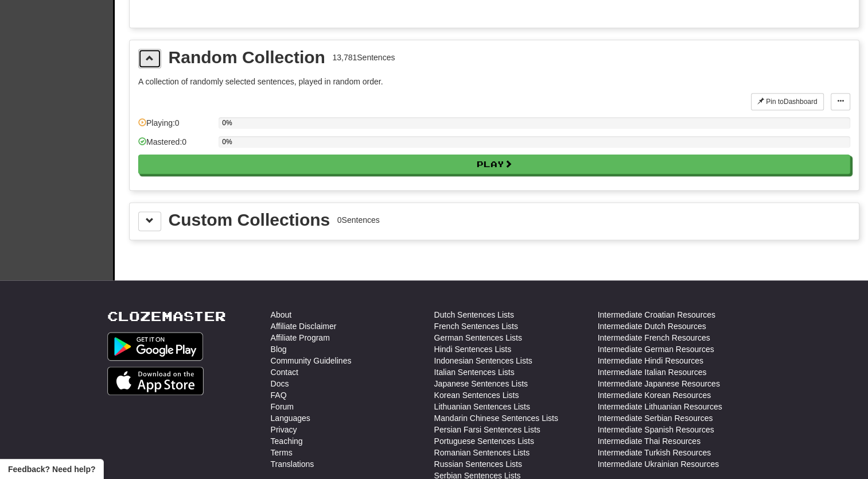  What do you see at coordinates (476, 394) in the screenshot?
I see `a: Korean Sentences Lists` at bounding box center [476, 394].